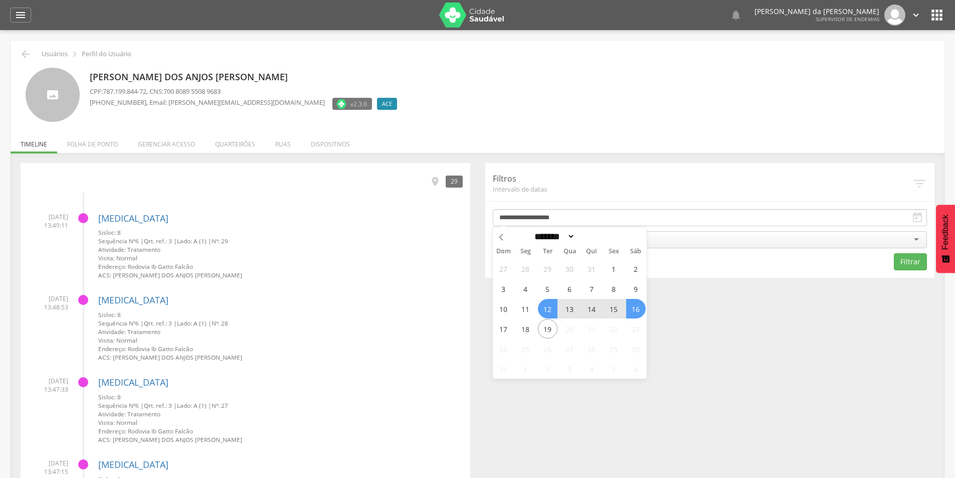 This screenshot has width=955, height=478. What do you see at coordinates (547, 251) in the screenshot?
I see `span: Ter` at bounding box center [547, 251].